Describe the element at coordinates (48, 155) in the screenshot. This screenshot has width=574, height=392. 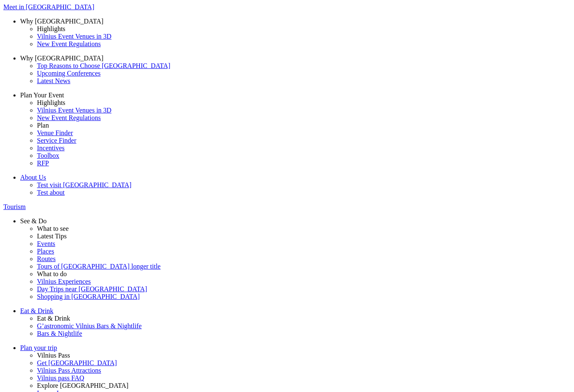
I see `span: Toolbox` at that location.